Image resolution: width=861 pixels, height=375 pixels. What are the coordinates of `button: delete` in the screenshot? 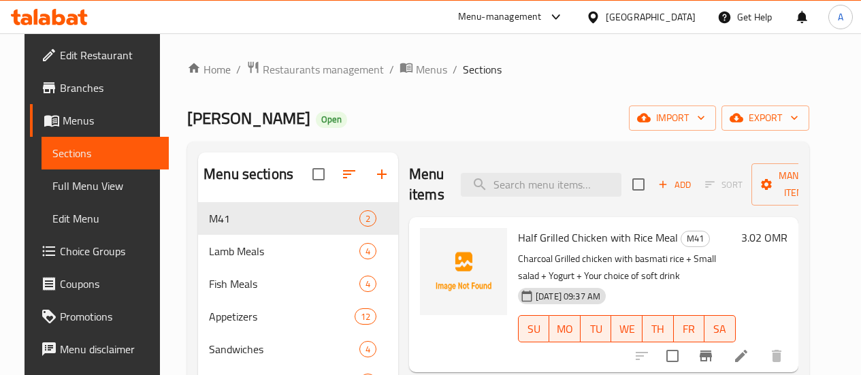 It's located at (777, 356).